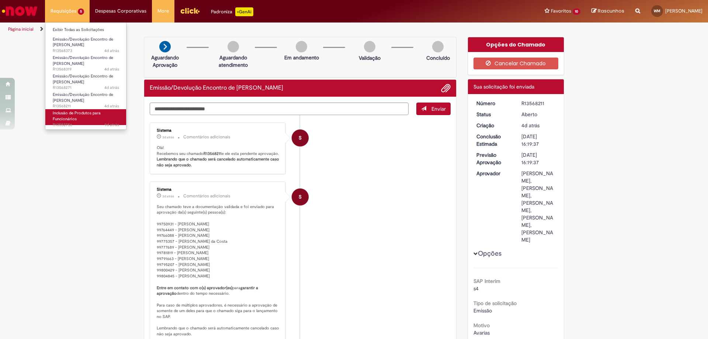 The height and width of the screenshot is (339, 708). Describe the element at coordinates (112, 125) in the screenshot. I see `time: 20/09/2025 13:26:03` at that location.